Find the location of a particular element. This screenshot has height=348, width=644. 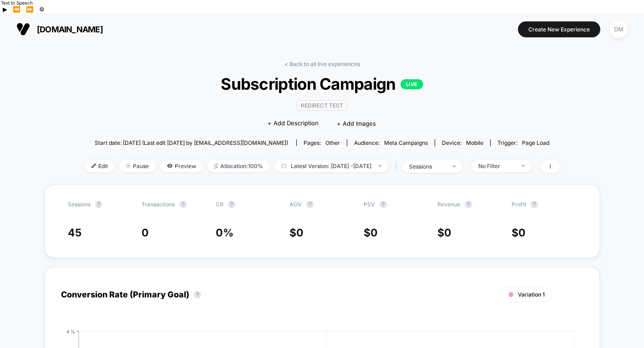

span: Revenue is located at coordinates (449, 204).